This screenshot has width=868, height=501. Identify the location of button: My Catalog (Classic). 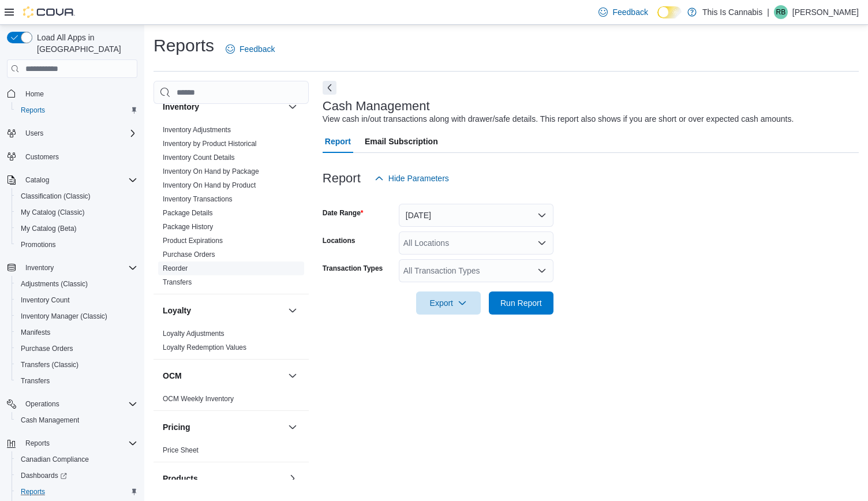
(76, 212).